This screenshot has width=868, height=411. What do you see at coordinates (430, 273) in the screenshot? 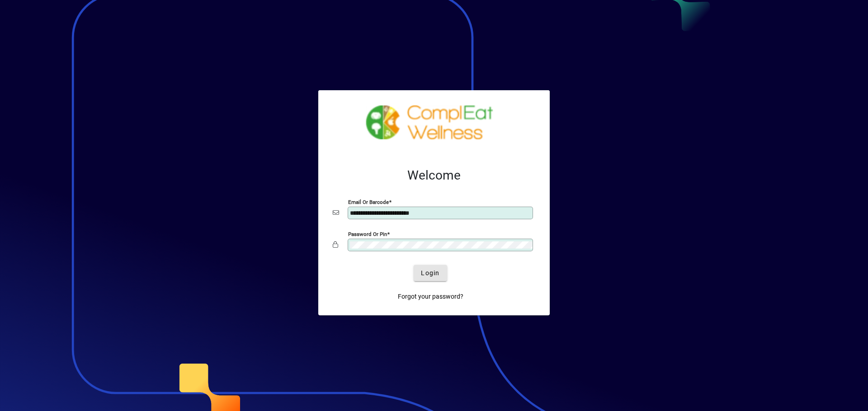
I see `button: Login` at bounding box center [430, 273].